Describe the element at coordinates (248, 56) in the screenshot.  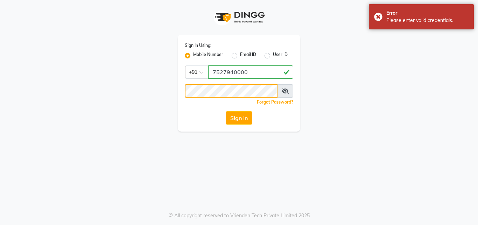
I see `label: Email ID` at that location.